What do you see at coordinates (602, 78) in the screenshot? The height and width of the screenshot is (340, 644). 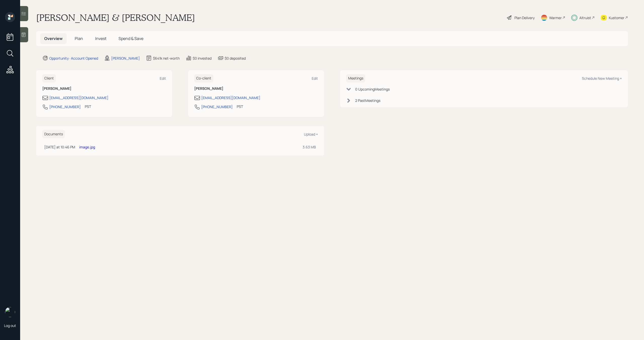 I see `div: Schedule New Meeting +` at bounding box center [602, 78].